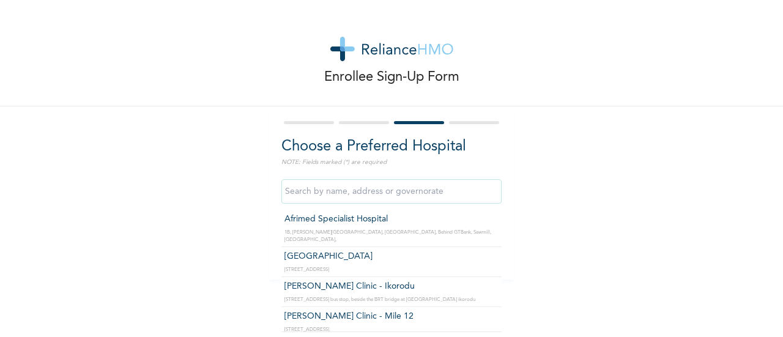  I want to click on p: Afrimed Specialist Hospital, so click(392, 219).